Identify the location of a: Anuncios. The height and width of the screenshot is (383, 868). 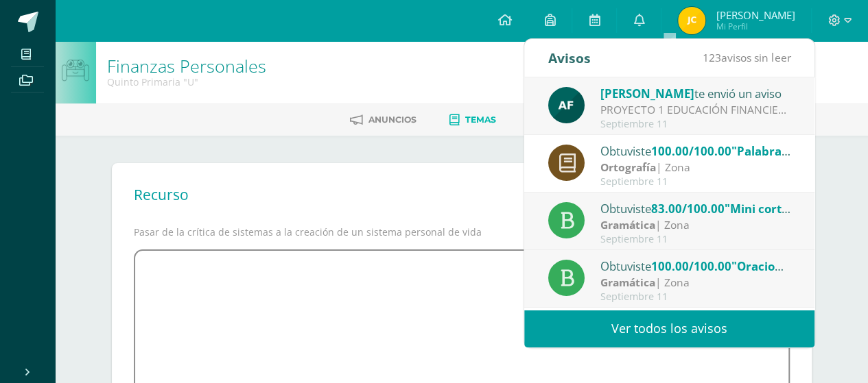
(383, 120).